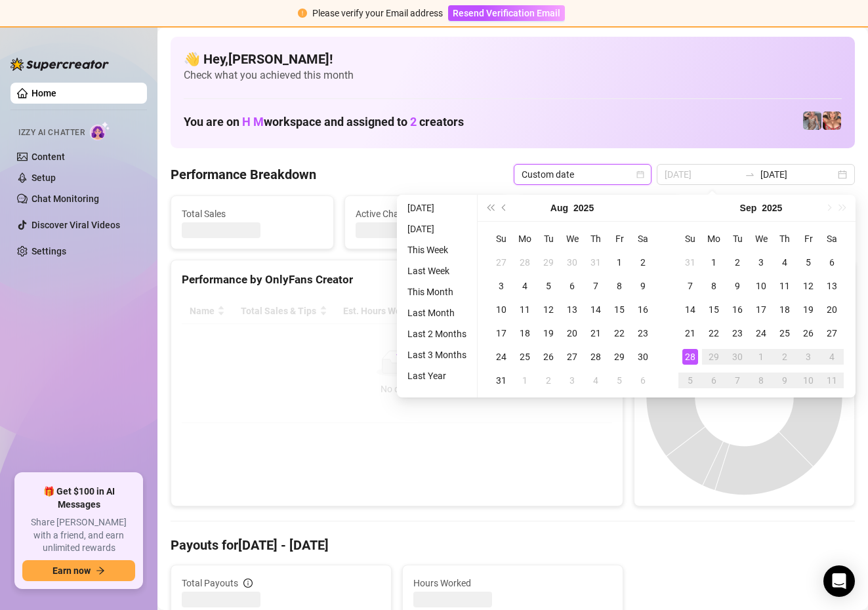 This screenshot has height=610, width=868. I want to click on div: 6, so click(832, 262).